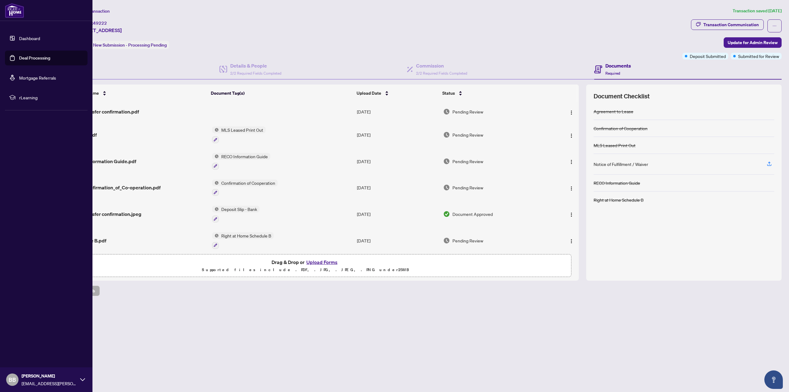 Image resolution: width=789 pixels, height=392 pixels. What do you see at coordinates (246, 236) in the screenshot?
I see `span: Right at Home Schedule B` at bounding box center [246, 236].